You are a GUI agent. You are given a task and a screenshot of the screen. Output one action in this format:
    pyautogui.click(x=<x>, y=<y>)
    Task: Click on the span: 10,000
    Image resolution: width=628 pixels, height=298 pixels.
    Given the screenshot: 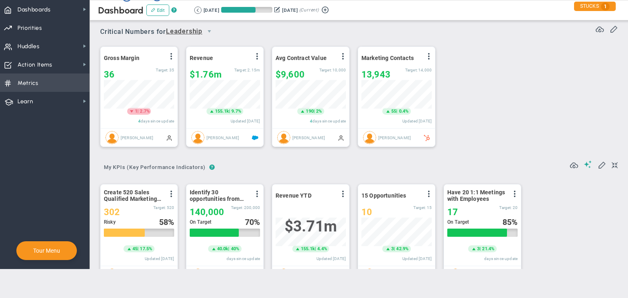 What is the action you would take?
    pyautogui.click(x=339, y=70)
    